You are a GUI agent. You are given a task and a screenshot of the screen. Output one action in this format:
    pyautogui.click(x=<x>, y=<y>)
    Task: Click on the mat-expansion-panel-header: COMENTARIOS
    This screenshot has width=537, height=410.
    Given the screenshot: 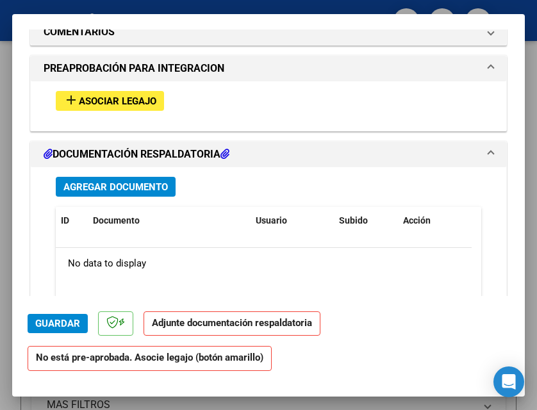 What is the action you would take?
    pyautogui.click(x=268, y=32)
    